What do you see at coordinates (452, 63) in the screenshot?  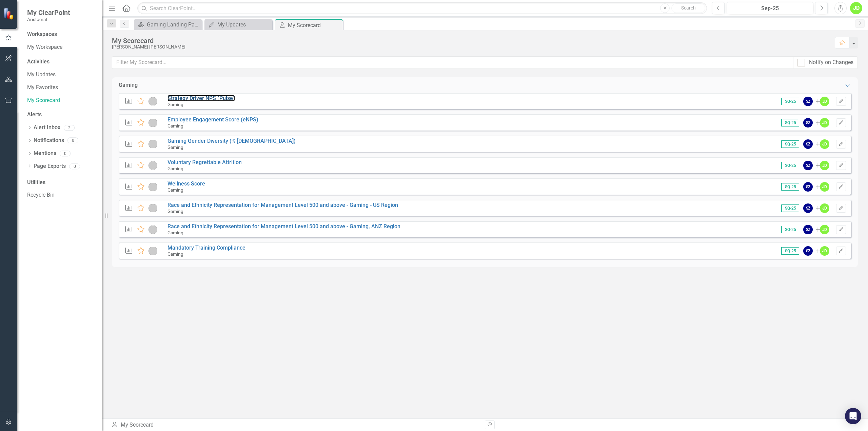 I see `input: Filter My Scorecard...` at bounding box center [452, 63].